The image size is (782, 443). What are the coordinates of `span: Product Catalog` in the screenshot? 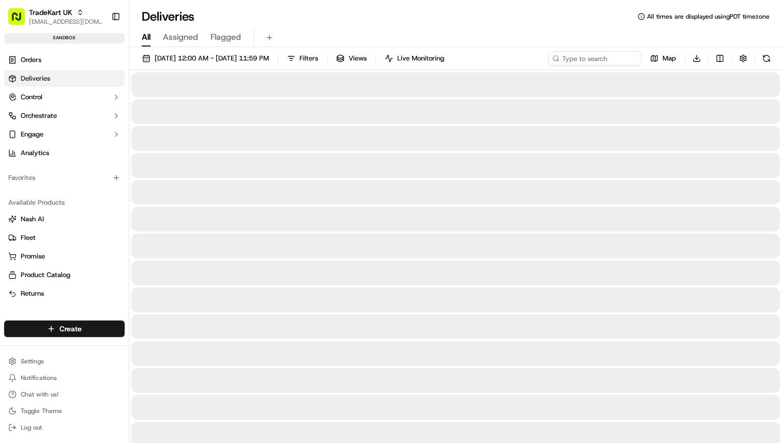 It's located at (45, 275).